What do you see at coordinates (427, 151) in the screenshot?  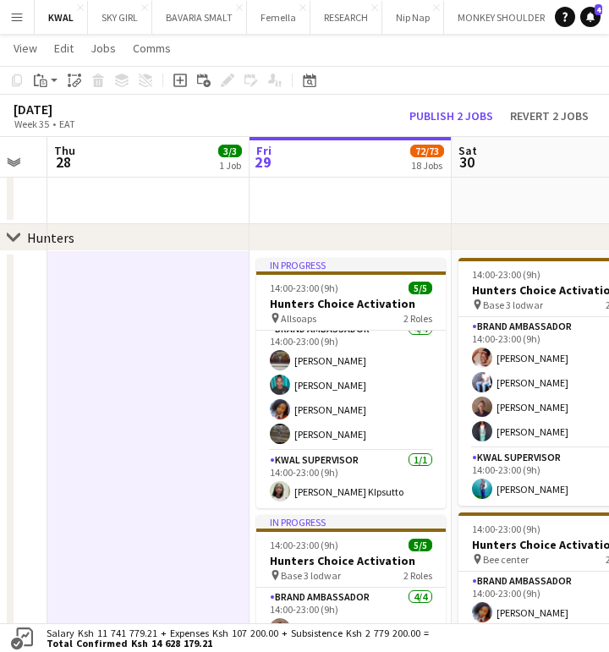 I see `span: 72/73` at bounding box center [427, 151].